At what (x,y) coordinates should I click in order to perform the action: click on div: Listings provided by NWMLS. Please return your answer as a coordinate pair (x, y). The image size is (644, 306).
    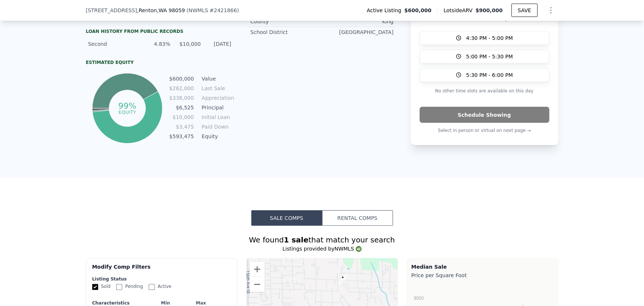
    Looking at the image, I should click on (322, 249).